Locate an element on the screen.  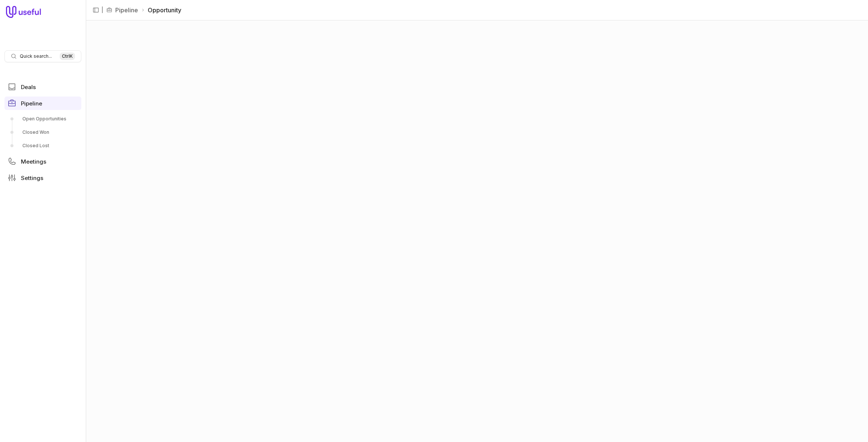
span: Meetings is located at coordinates (34, 162).